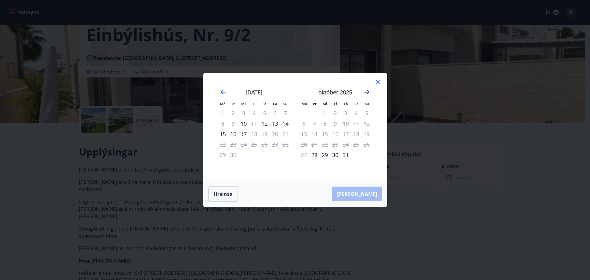  What do you see at coordinates (223, 92) in the screenshot?
I see `div: Move backward to switch to the previous month.` at bounding box center [223, 92].